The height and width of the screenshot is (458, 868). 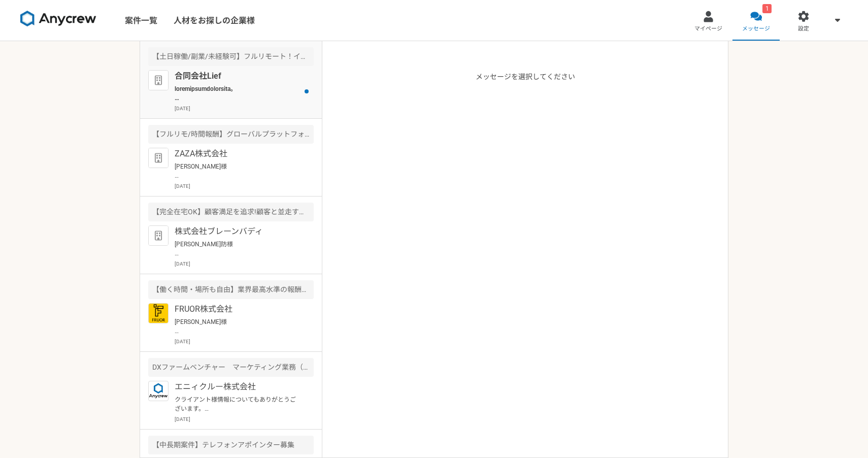 I want to click on div: 【働く時間・場所も自由】業界最高水準の報酬率を誇るキャリアアドバイザーを募集！, so click(x=231, y=289).